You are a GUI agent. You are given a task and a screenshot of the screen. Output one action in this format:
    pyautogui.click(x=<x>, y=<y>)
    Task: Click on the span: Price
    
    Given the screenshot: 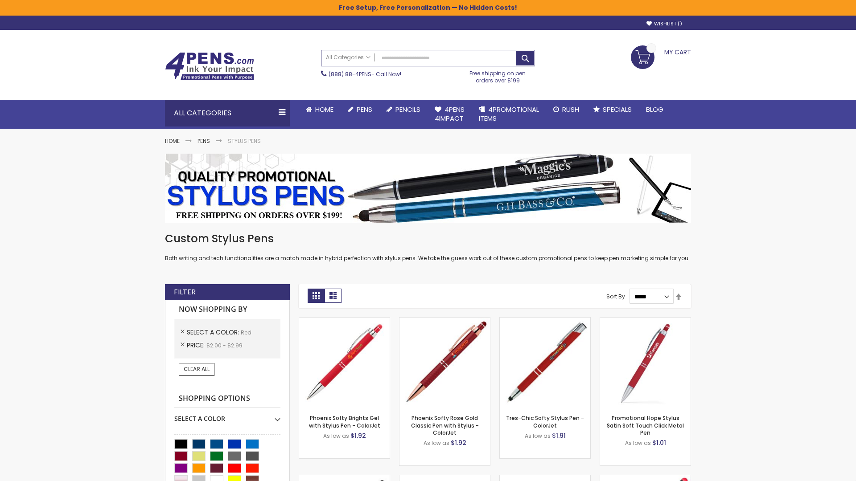 What is the action you would take?
    pyautogui.click(x=197, y=345)
    